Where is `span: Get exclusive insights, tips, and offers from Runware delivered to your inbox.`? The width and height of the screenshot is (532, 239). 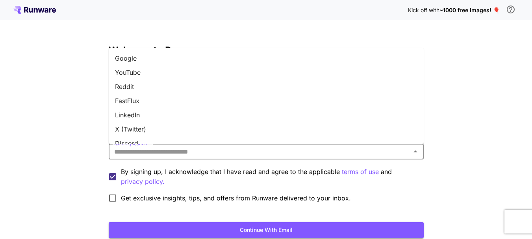 span: Get exclusive insights, tips, and offers from Runware delivered to your inbox. is located at coordinates (236, 198).